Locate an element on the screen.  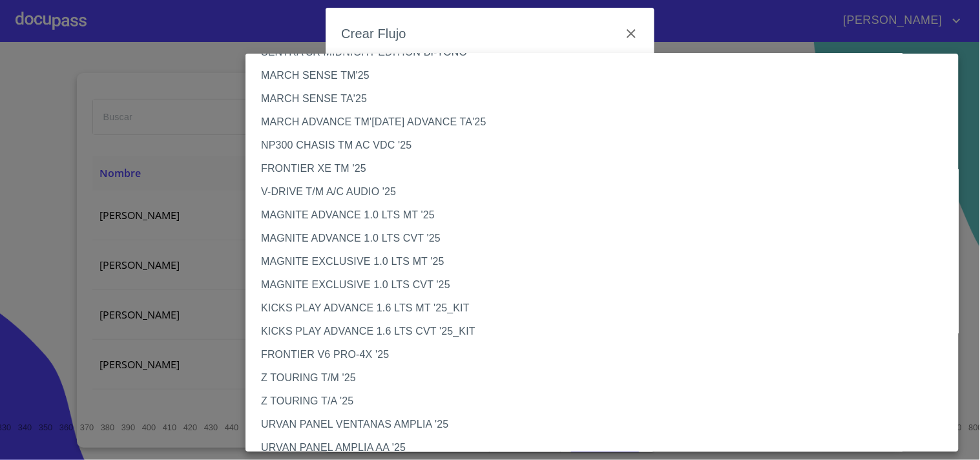
li: FRONTIER V6 PRO-4X '25 is located at coordinates (607, 354).